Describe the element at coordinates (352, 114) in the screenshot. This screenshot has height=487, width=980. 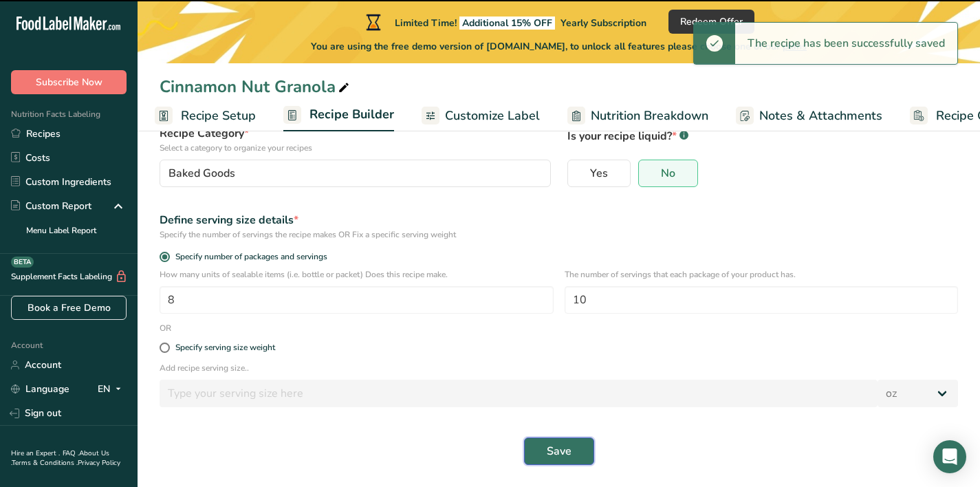
I see `span: Recipe Builder` at that location.